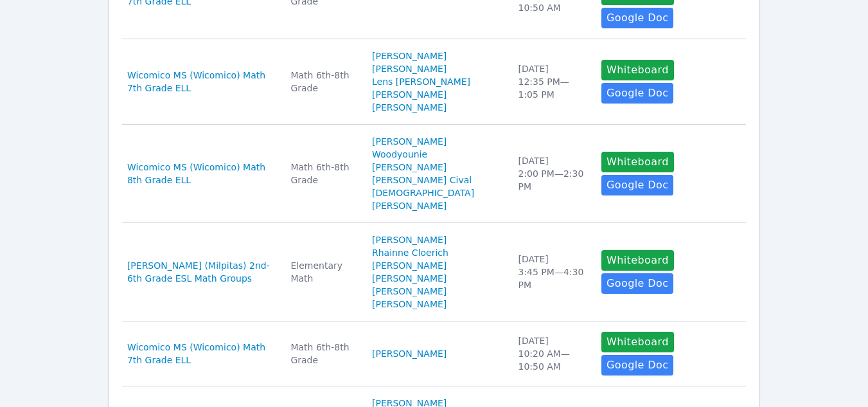 The image size is (868, 407). I want to click on span: Wicomico MS (Wicomico) Math 8th Grade ELL, so click(201, 173).